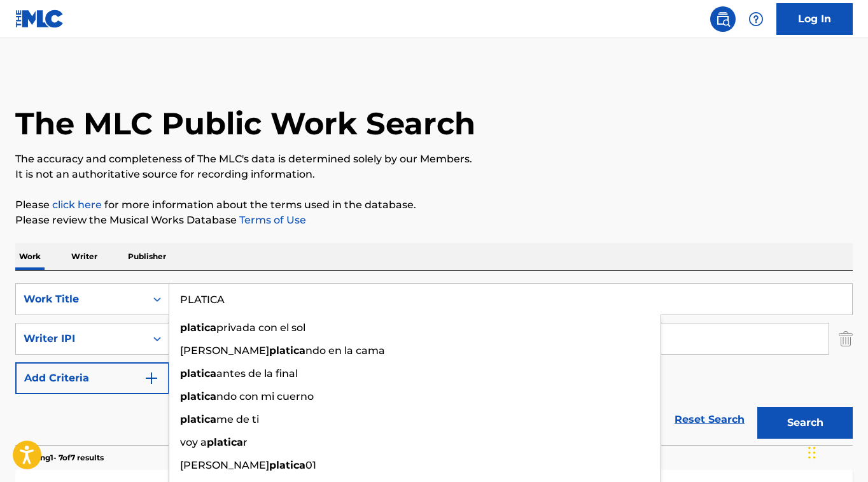 The width and height of the screenshot is (868, 482). Describe the element at coordinates (434, 174) in the screenshot. I see `p: It is not an authoritative source for recording information.` at that location.